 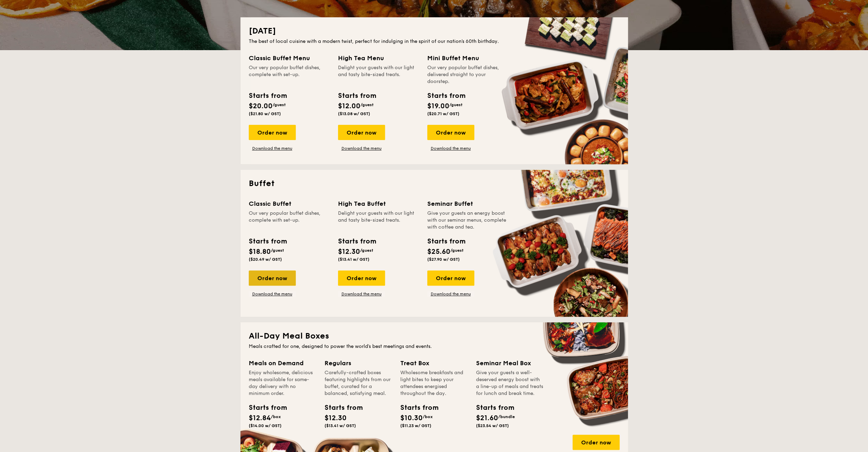 I want to click on span: ($21.80 w/ GST), so click(x=265, y=113).